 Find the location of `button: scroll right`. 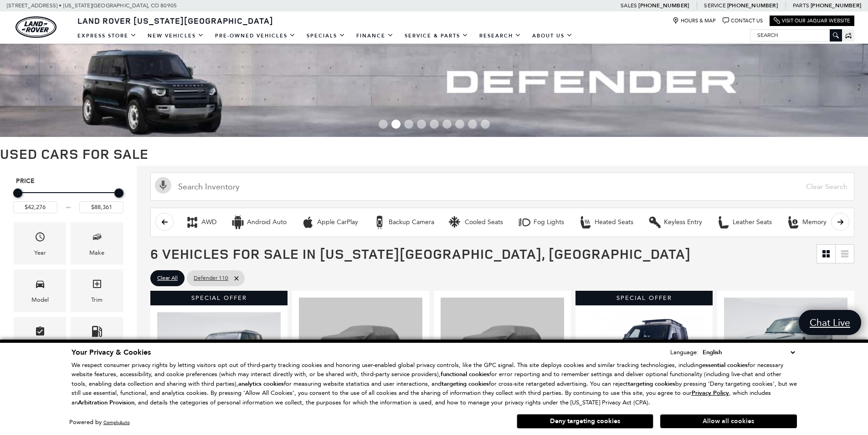

button: scroll right is located at coordinates (841, 222).